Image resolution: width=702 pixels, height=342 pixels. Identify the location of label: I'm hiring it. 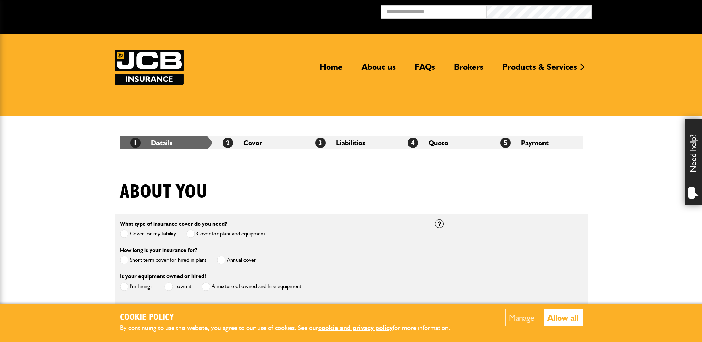
(137, 286).